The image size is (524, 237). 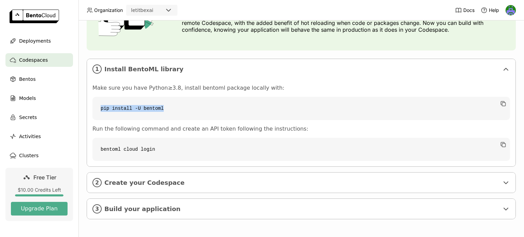 What do you see at coordinates (301, 150) in the screenshot?
I see `code: bentoml cloud login` at bounding box center [301, 150].